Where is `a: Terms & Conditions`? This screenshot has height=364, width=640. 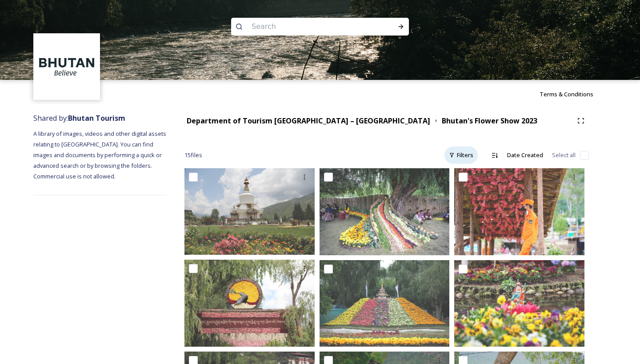
a: Terms & Conditions is located at coordinates (573, 94).